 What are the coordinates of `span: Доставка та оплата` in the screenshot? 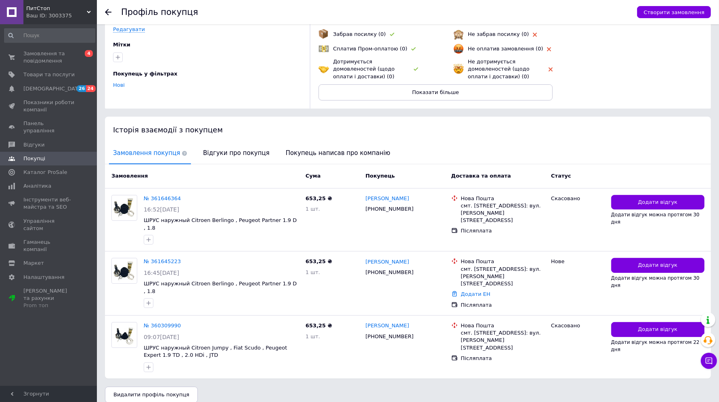 It's located at (481, 176).